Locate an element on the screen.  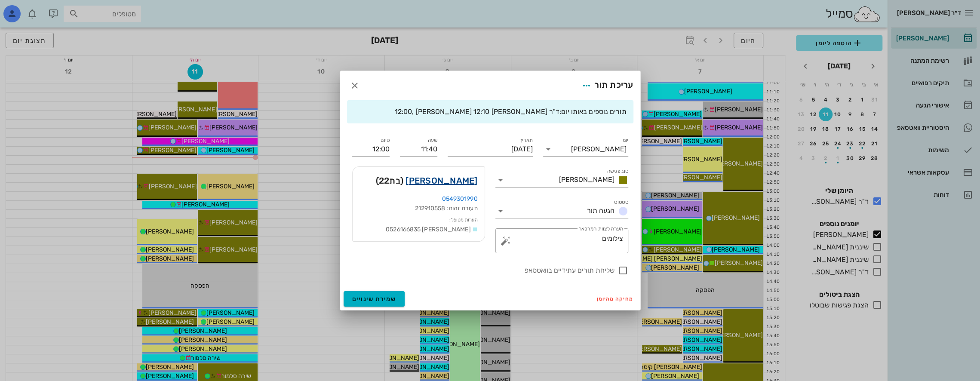
label: תאריך is located at coordinates (526, 140).